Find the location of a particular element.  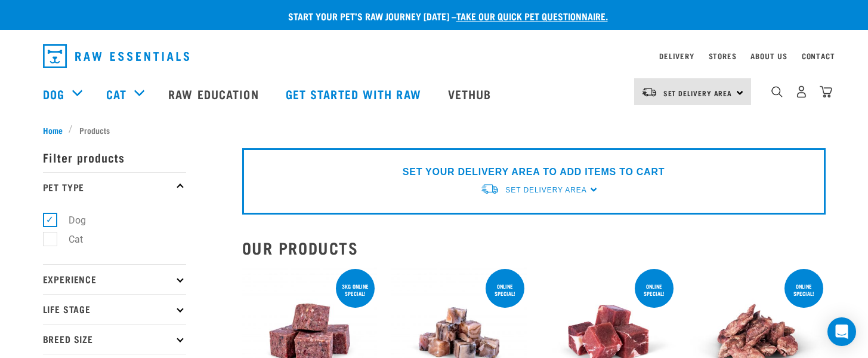

img: home-icon-1@2x.png is located at coordinates (777, 91).